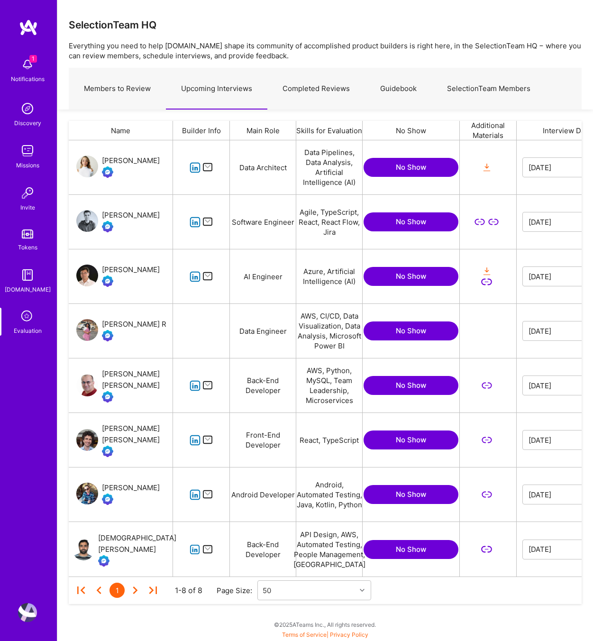 This screenshot has width=593, height=641. I want to click on i: icon SelectionTeam, so click(28, 317).